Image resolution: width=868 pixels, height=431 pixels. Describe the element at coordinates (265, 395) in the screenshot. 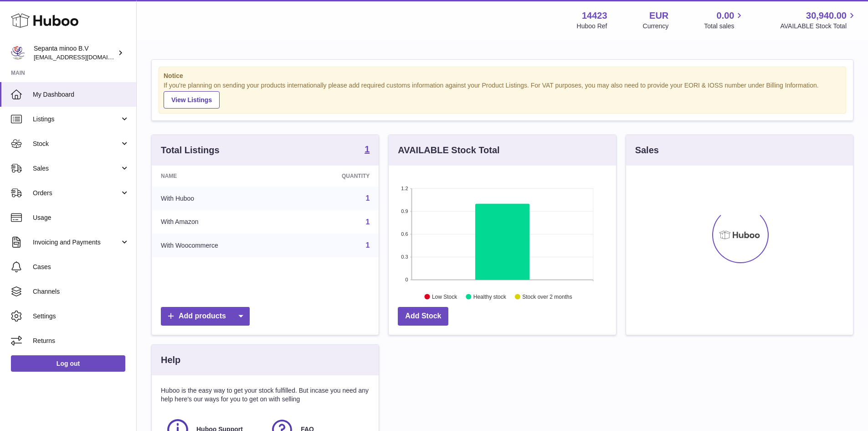

I see `p: Huboo is the easy way to get your stock fulfilled. But incase you need any help here's our ways f...` at that location.